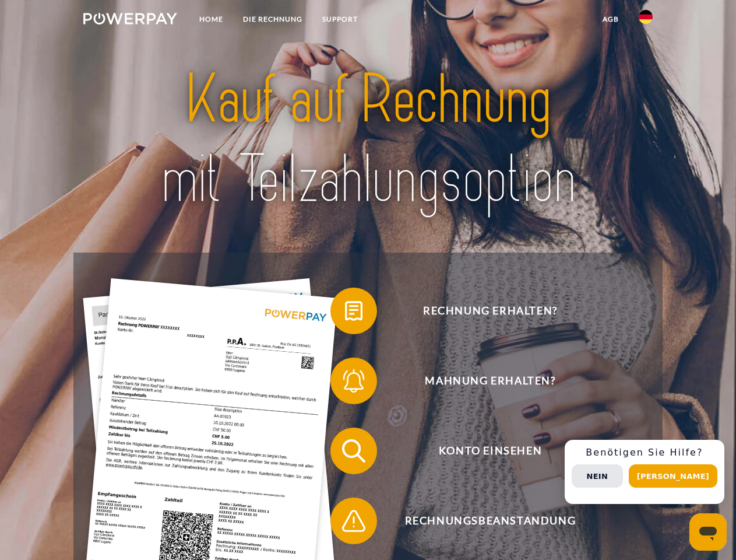 This screenshot has height=560, width=736. Describe the element at coordinates (482, 310) in the screenshot. I see `a: Rechnung erhalten?` at that location.